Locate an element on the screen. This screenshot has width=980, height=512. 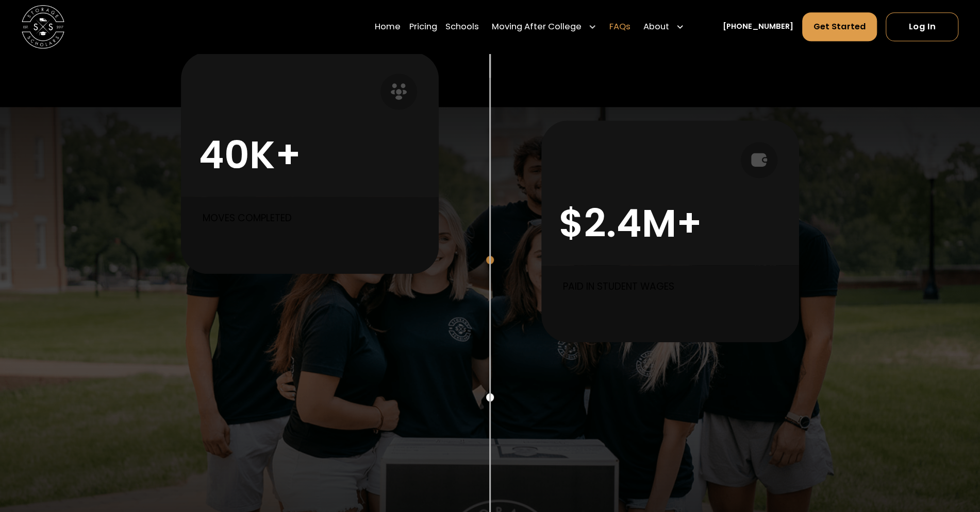
a: FAQs is located at coordinates (620, 27).